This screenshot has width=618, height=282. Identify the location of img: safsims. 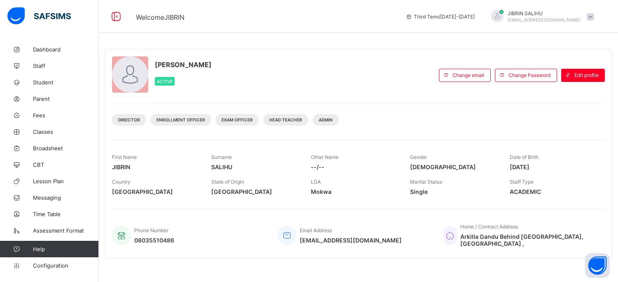
(39, 16).